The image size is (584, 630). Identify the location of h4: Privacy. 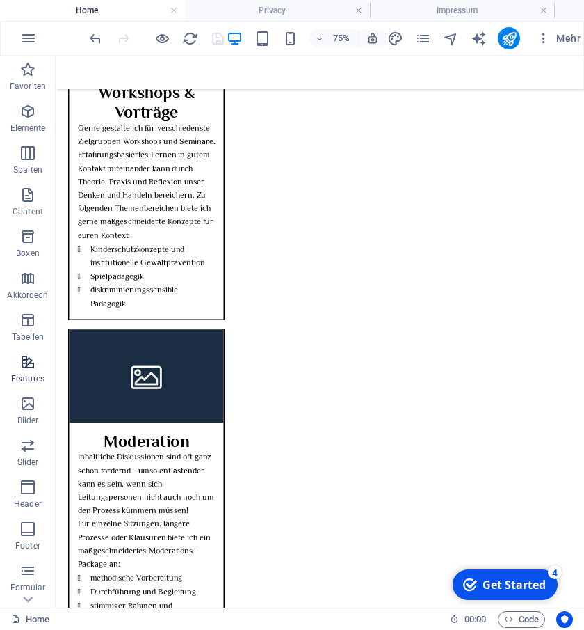
(278, 10).